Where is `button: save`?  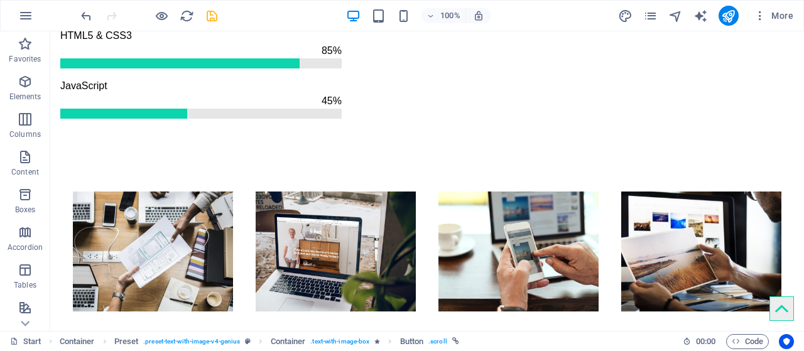 button: save is located at coordinates (212, 16).